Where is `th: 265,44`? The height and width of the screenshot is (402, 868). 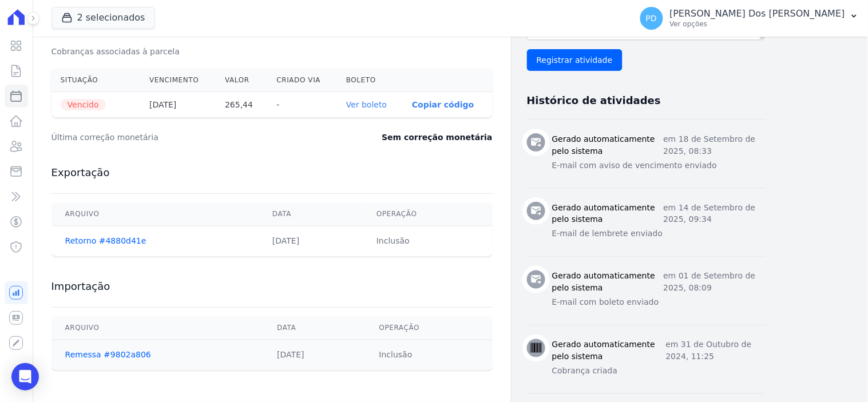
th: 265,44 is located at coordinates (241, 105).